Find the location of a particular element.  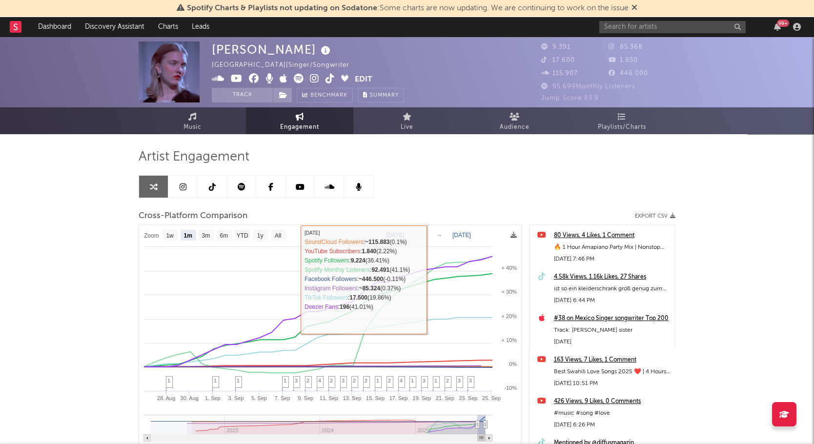

text: 21. Sep is located at coordinates (445, 398).